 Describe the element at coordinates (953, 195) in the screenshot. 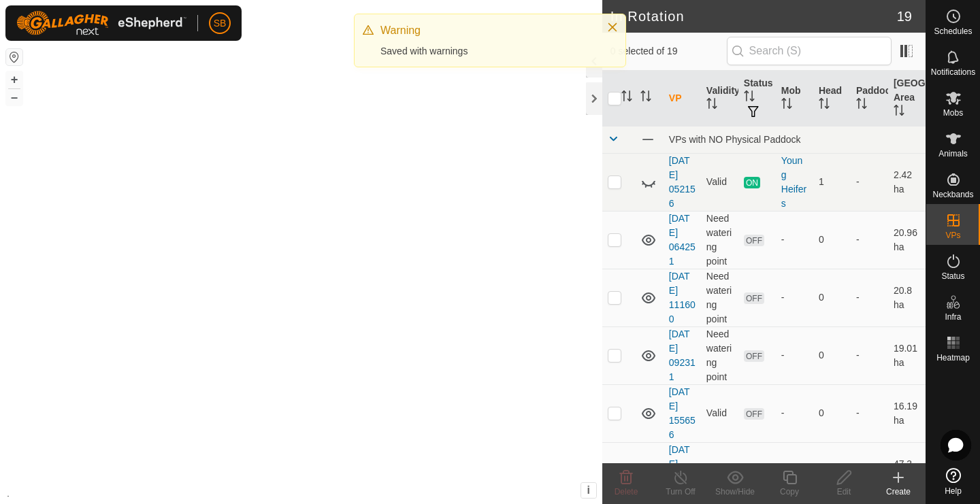

I see `span: Neckbands` at that location.